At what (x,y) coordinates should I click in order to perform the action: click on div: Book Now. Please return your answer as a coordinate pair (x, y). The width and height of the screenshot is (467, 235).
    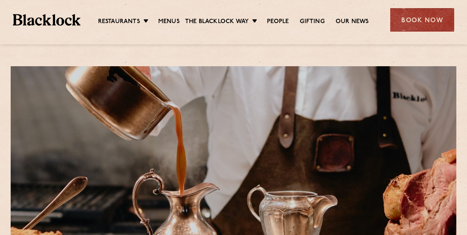
    Looking at the image, I should click on (422, 20).